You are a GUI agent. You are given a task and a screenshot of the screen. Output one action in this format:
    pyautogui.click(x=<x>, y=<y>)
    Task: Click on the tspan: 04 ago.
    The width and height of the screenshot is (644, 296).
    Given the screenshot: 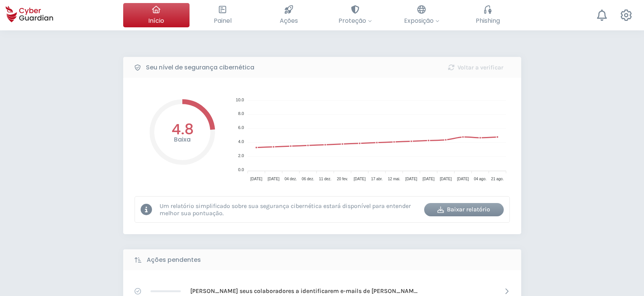 What is the action you would take?
    pyautogui.click(x=480, y=179)
    